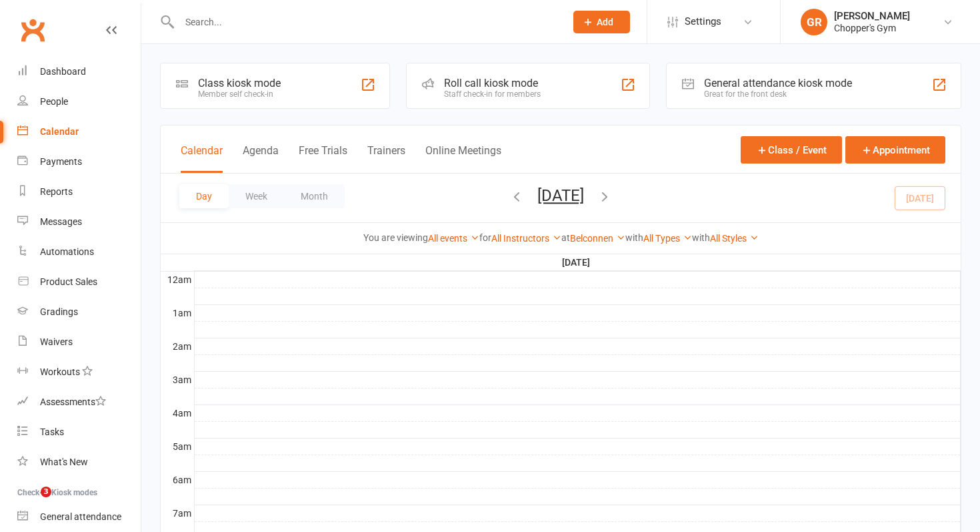  Describe the element at coordinates (177, 279) in the screenshot. I see `th: 12am` at that location.